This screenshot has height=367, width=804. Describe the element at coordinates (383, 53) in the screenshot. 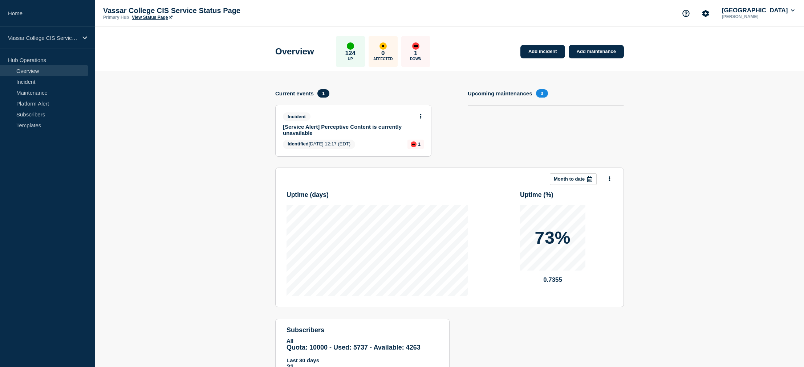

I see `p: 0` at that location.